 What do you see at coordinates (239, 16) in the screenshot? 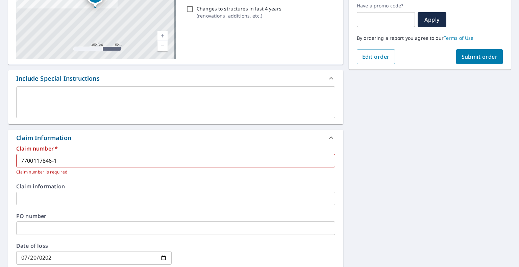
I see `p: ( renovations, additions, etc. )` at bounding box center [239, 16].